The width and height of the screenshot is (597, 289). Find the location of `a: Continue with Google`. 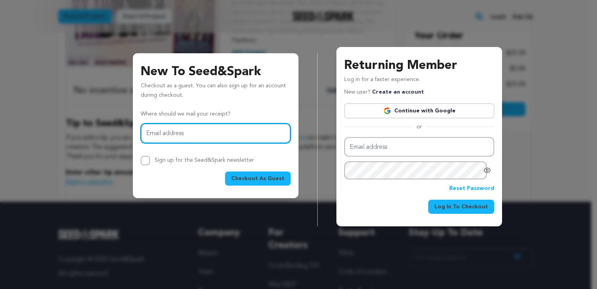

a: Continue with Google is located at coordinates (419, 111).